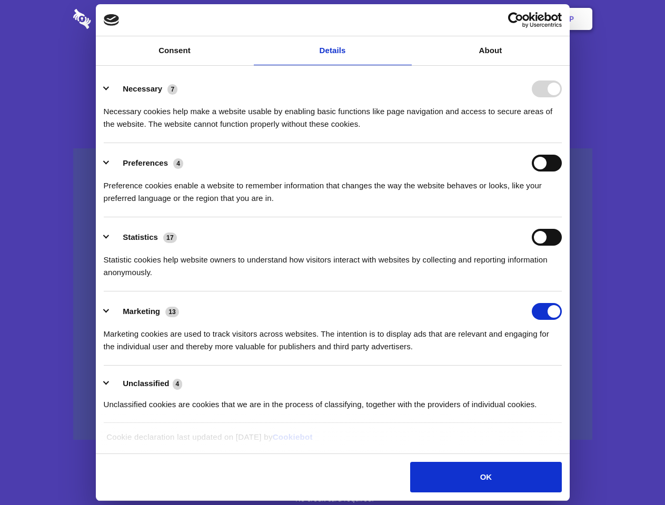 The image size is (665, 505). I want to click on label: Marketing, so click(141, 311).